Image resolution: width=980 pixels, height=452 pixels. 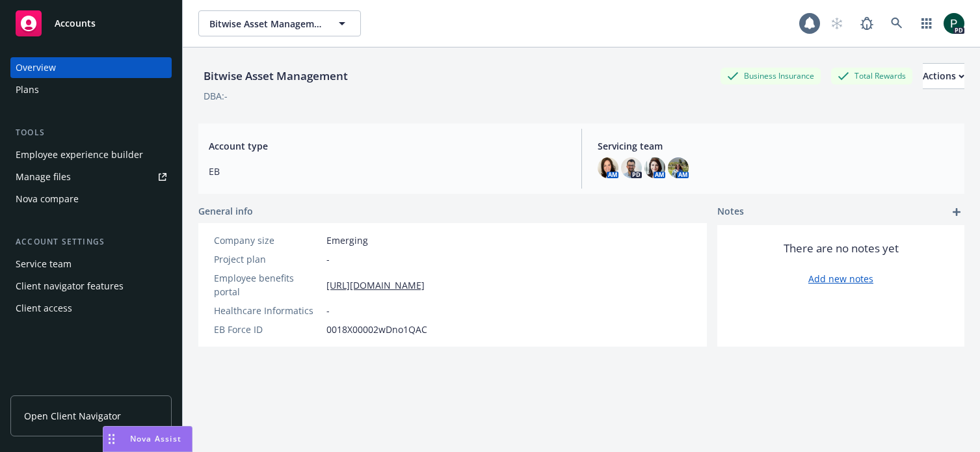 What do you see at coordinates (91, 90) in the screenshot?
I see `a: Plans` at bounding box center [91, 90].